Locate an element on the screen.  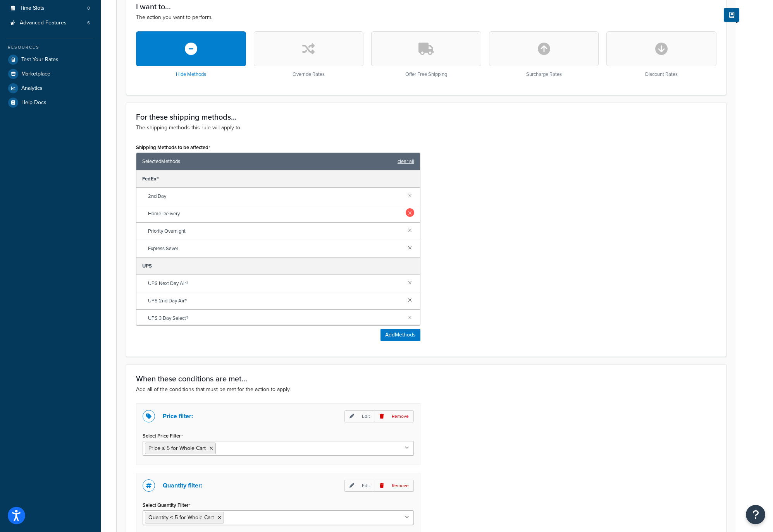
li: Analytics is located at coordinates (50, 88).